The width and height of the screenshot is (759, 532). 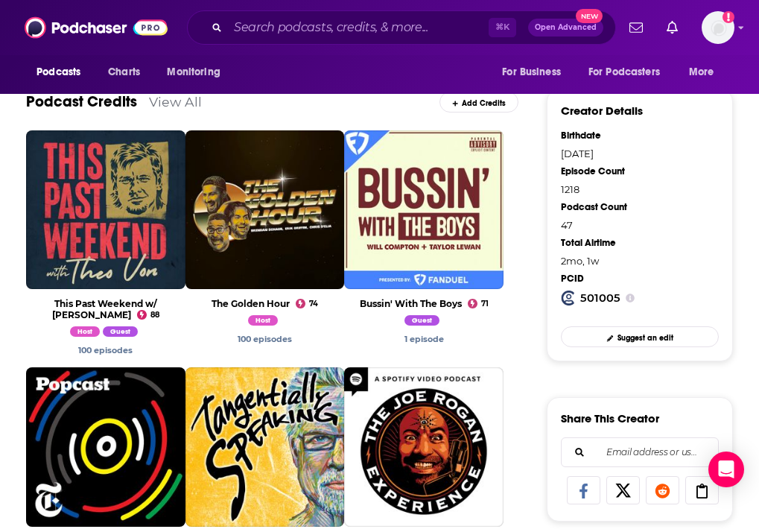 I want to click on a: Bussin' With The Boys, so click(x=411, y=303).